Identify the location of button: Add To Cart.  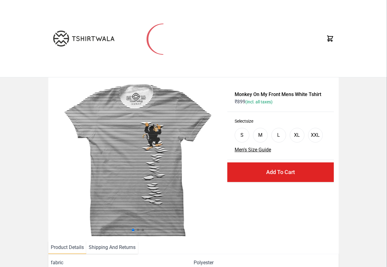
(280, 172).